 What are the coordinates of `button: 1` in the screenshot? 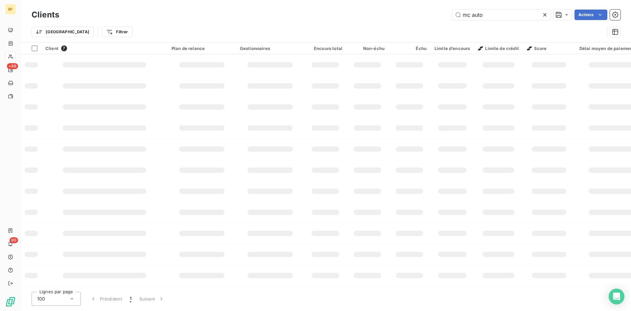 It's located at (130, 298).